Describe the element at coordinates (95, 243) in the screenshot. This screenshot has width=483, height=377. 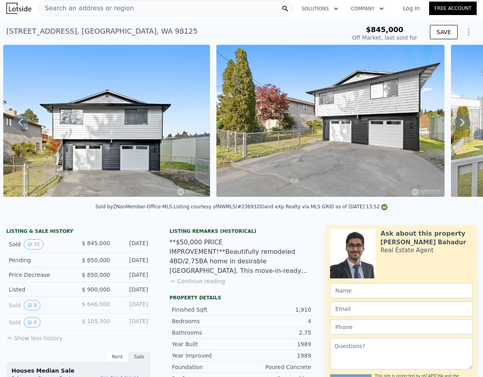
I see `span: $ 845,000` at that location.